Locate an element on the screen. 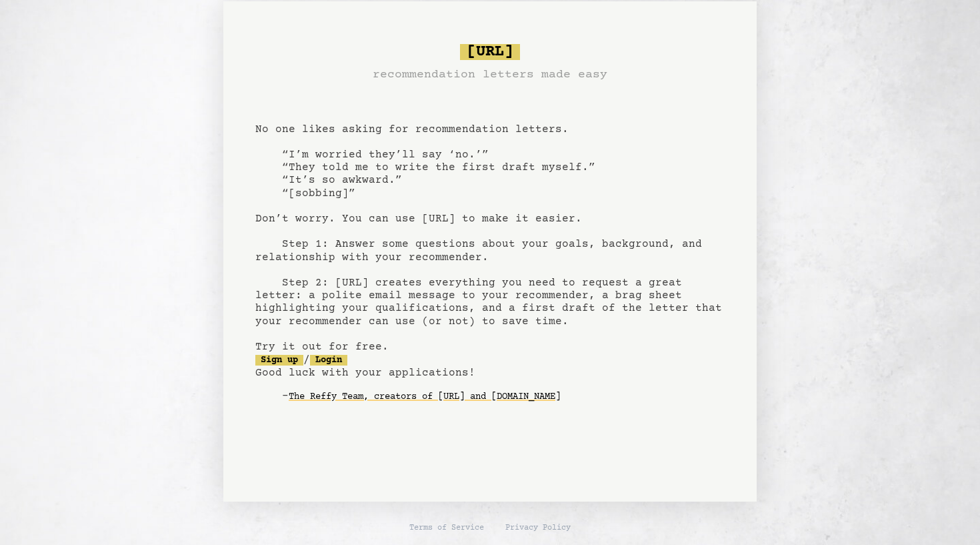  pre: No one likes asking for recommendation letters. “I’m worried they’ll say ‘no.’” “They told me to ... is located at coordinates (490, 234).